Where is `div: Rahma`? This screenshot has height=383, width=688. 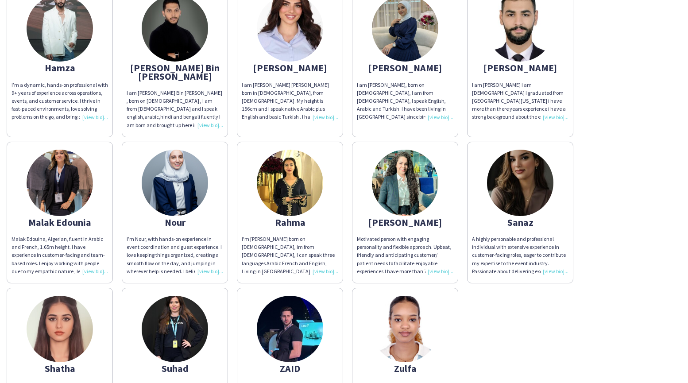
div: Rahma is located at coordinates (290, 222).